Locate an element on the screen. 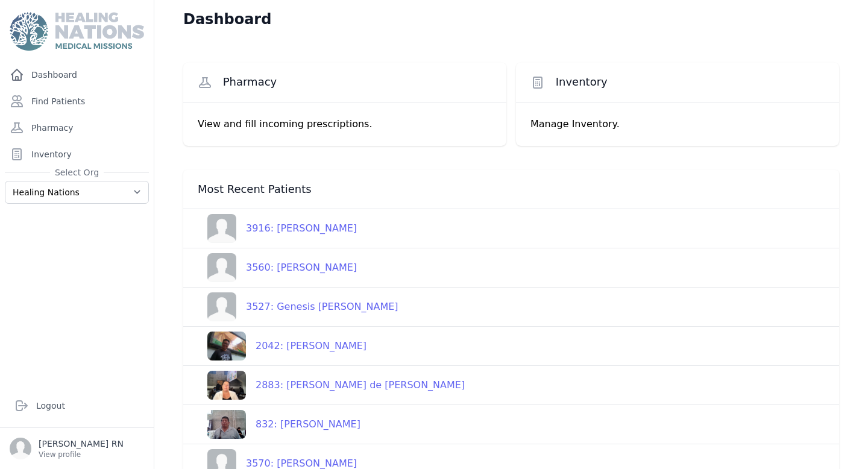  img: Medical Missions EMR is located at coordinates (76, 31).